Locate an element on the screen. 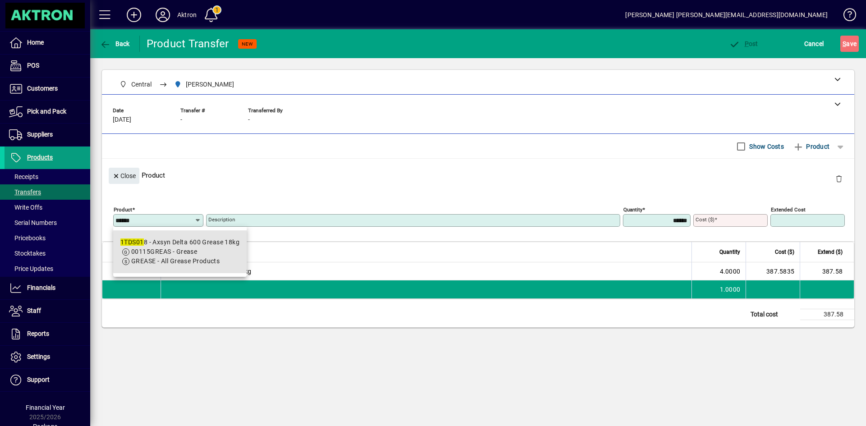  a: Support is located at coordinates (47, 380).